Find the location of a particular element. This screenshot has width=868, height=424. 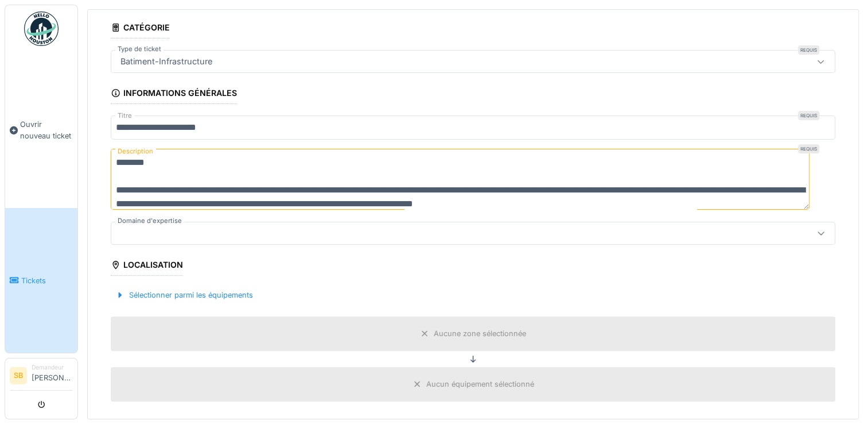

li: SB is located at coordinates (18, 376).